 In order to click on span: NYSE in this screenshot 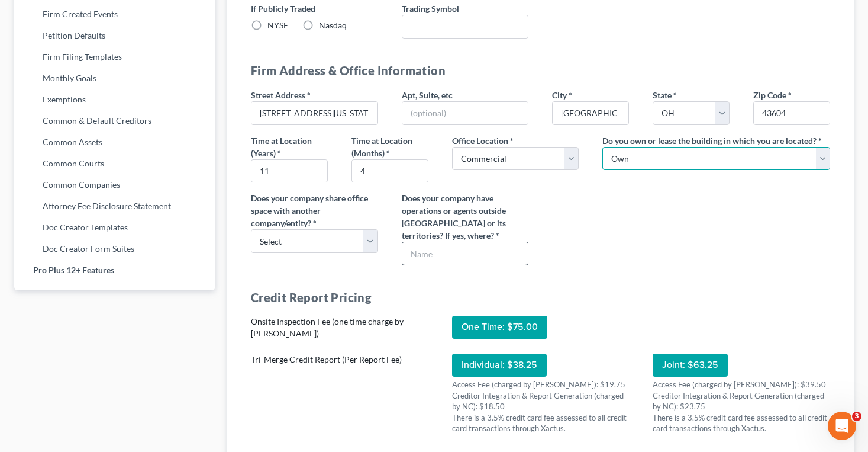, I will do `click(278, 25)`.